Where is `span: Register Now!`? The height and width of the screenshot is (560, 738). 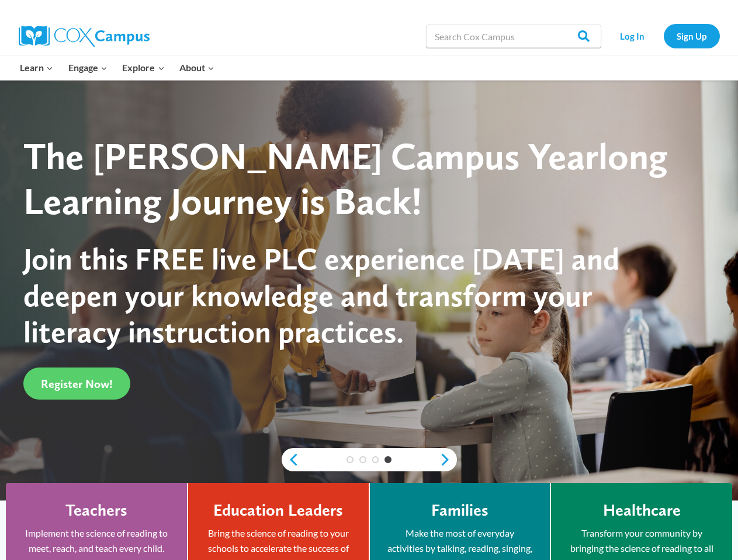 span: Register Now! is located at coordinates (76, 384).